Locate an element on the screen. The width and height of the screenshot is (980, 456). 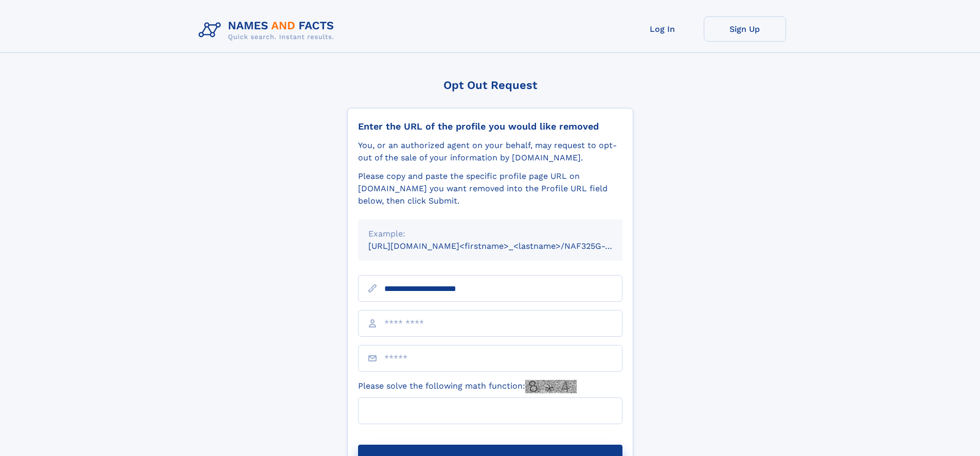
a: Sign Up is located at coordinates (745, 28).